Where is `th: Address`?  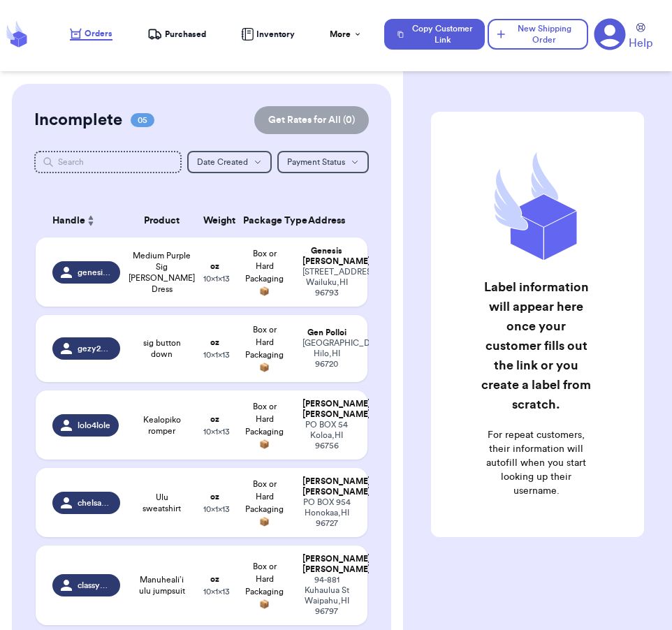
th: Address is located at coordinates (330, 220).